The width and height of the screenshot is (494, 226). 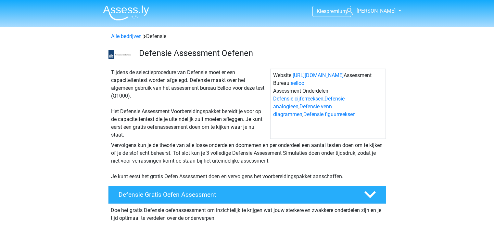 What do you see at coordinates (247, 195) in the screenshot?
I see `a: Defensie Gratis Oefen Assessment` at bounding box center [247, 195].